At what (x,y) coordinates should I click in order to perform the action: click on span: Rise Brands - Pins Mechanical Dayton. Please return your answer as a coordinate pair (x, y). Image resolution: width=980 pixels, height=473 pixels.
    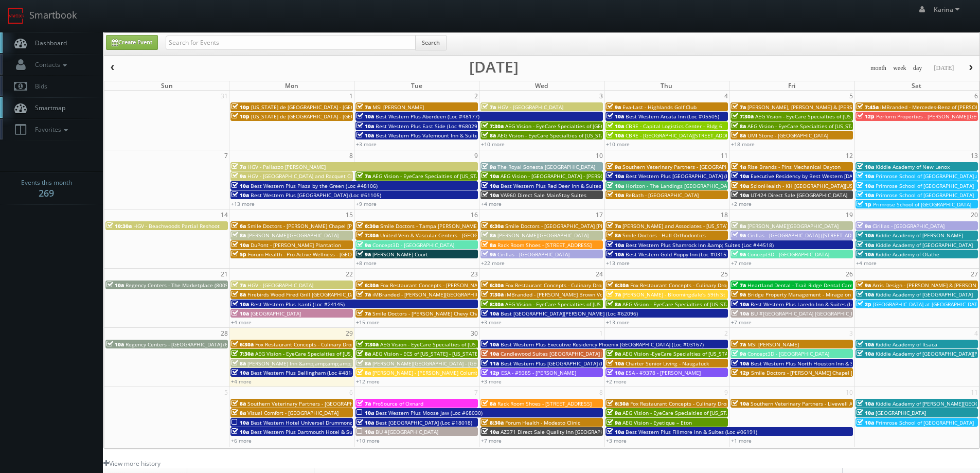
    Looking at the image, I should click on (794, 167).